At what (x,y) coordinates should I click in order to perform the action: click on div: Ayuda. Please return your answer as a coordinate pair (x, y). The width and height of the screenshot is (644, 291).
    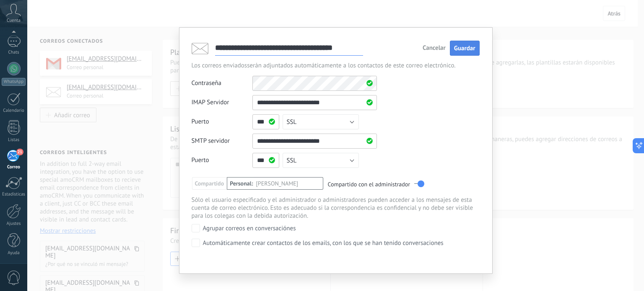
    Looking at the image, I should click on (14, 253).